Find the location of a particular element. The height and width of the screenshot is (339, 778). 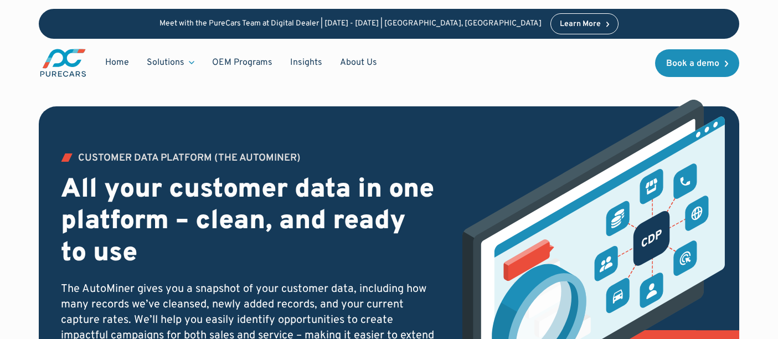

a: Book a demo is located at coordinates (697, 63).